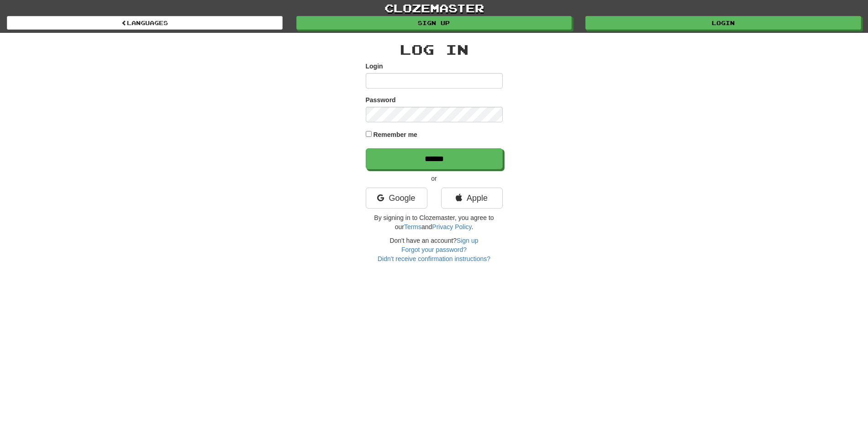  Describe the element at coordinates (434, 250) in the screenshot. I see `a: Forgot your password?` at that location.